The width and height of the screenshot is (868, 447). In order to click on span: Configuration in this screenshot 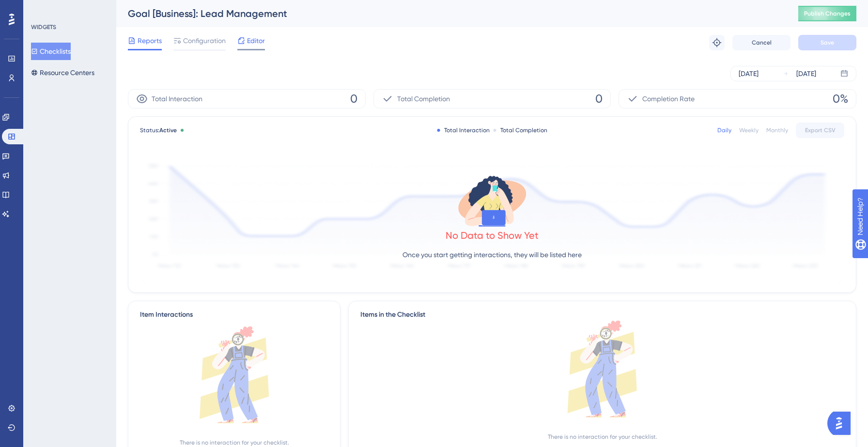, I will do `click(204, 41)`.